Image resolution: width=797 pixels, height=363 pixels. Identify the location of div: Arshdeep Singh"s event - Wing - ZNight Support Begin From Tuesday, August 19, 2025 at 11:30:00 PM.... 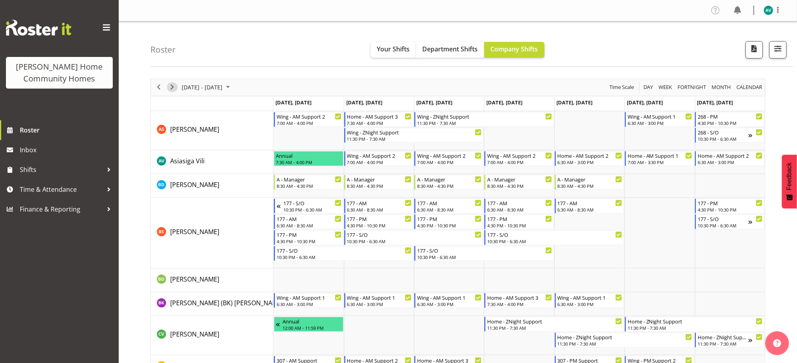
(414, 135).